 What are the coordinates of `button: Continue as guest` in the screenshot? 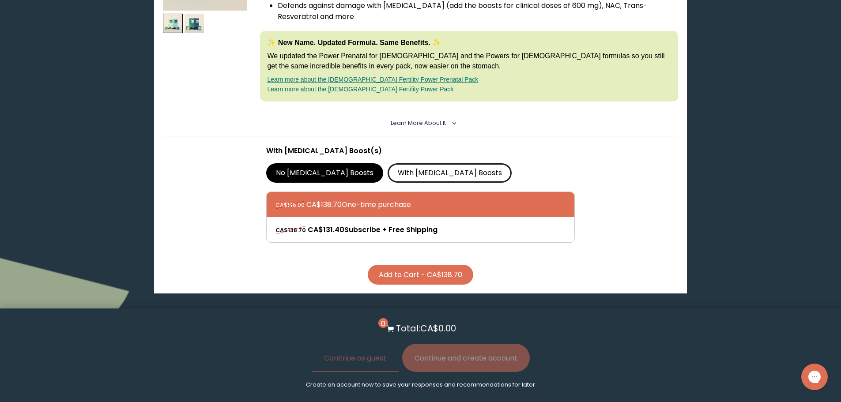 It's located at (355, 358).